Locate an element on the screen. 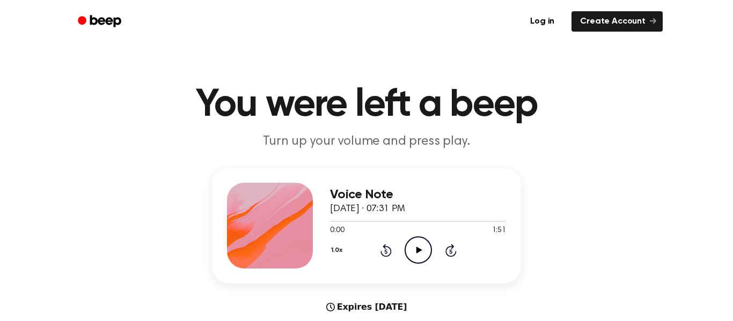  span: 1:51 is located at coordinates (499, 231).